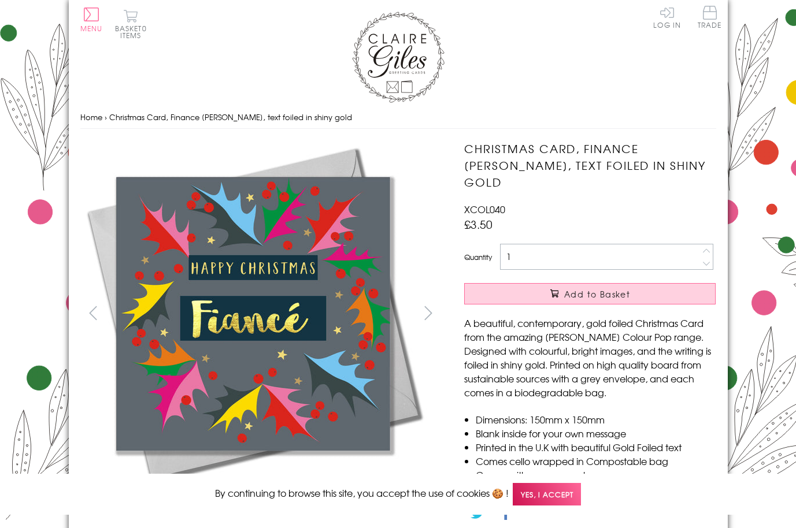 The image size is (796, 528). Describe the element at coordinates (595, 420) in the screenshot. I see `li: Dimensions: 150mm x 150mm` at that location.